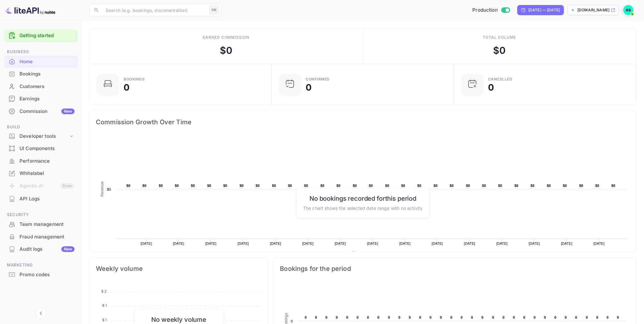 The height and width of the screenshot is (324, 644). What do you see at coordinates (102, 189) in the screenshot?
I see `text: Revenue` at bounding box center [102, 189].